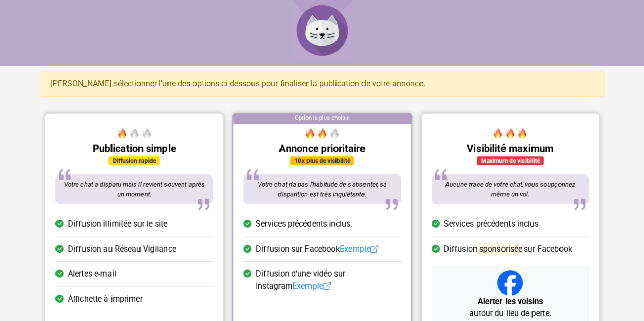  Describe the element at coordinates (92, 275) in the screenshot. I see `span: Alertes e-mail` at that location.